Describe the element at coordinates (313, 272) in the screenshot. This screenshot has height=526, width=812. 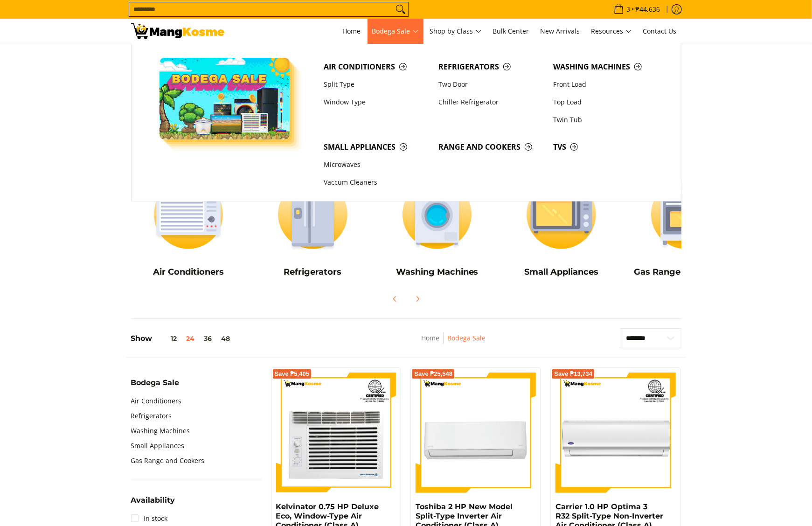
I see `h5: Refrigerators` at that location.